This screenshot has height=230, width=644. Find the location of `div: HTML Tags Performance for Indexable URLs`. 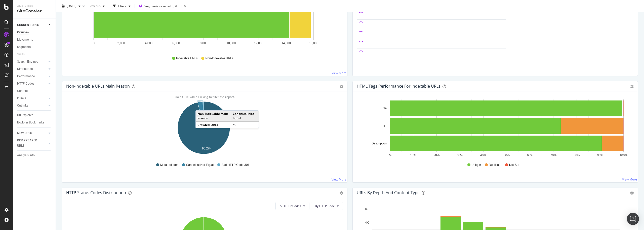

div: HTML Tags Performance for Indexable URLs is located at coordinates (398, 86).